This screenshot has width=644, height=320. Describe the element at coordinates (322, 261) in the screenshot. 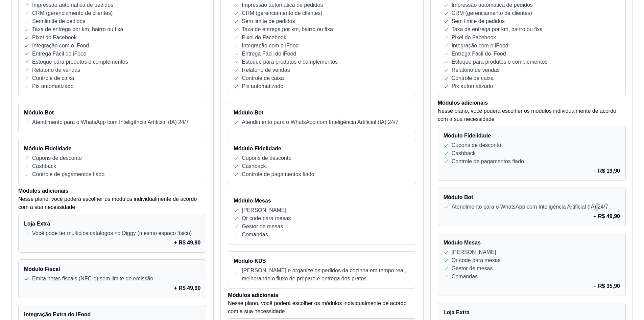

I see `h4: Módulo KDS` at that location.